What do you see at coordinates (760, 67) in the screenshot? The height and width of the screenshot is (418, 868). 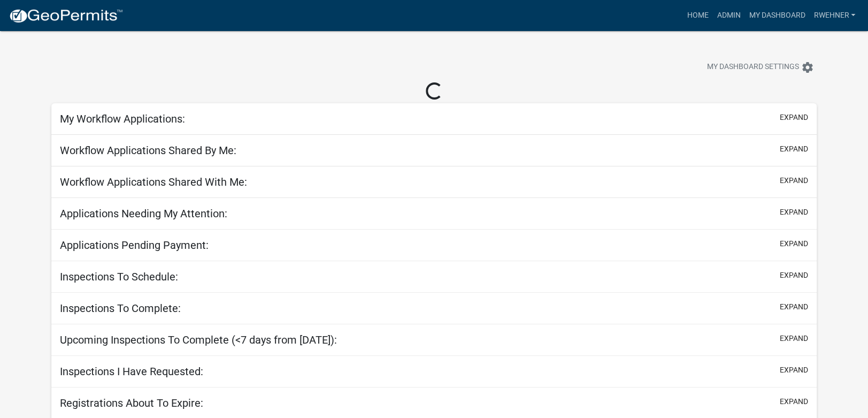 I see `button: My Dashboard Settingssettings` at bounding box center [760, 67].